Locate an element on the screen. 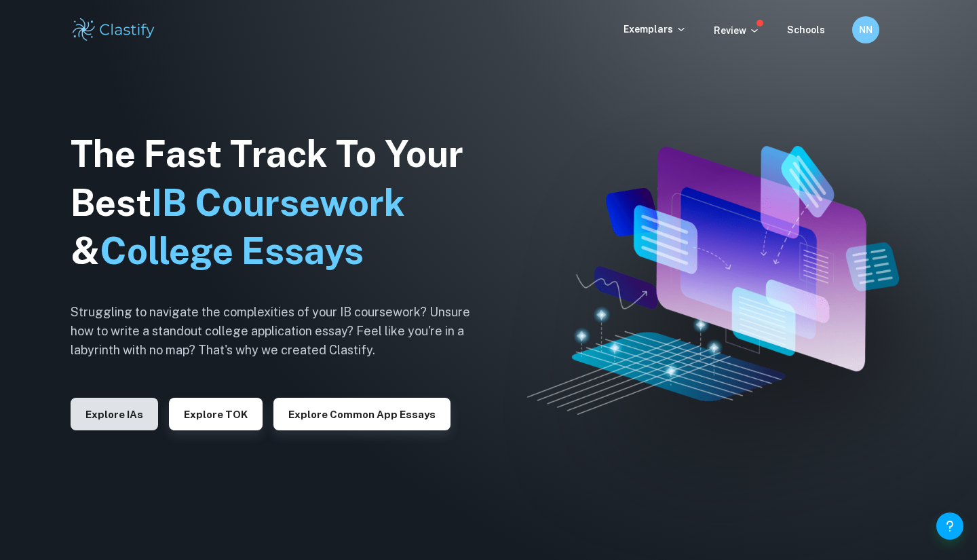 The image size is (977, 560). button: Help and Feedback is located at coordinates (950, 526).